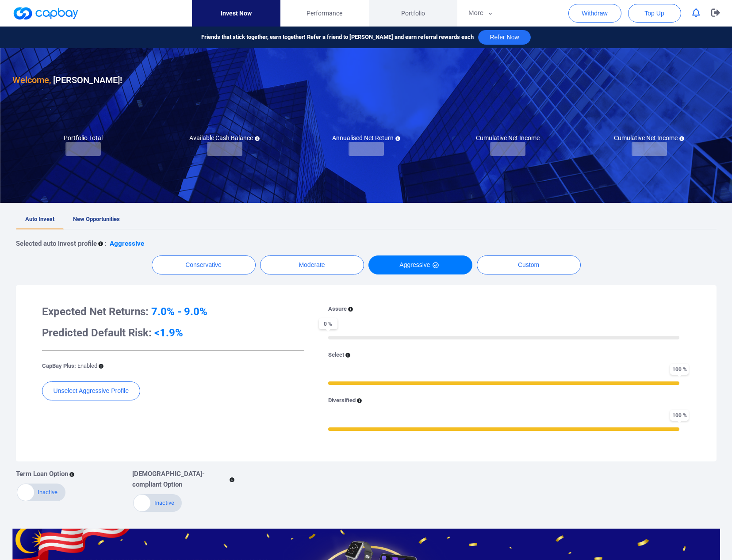 This screenshot has height=560, width=732. What do you see at coordinates (328, 324) in the screenshot?
I see `span: 0 %` at bounding box center [328, 324].